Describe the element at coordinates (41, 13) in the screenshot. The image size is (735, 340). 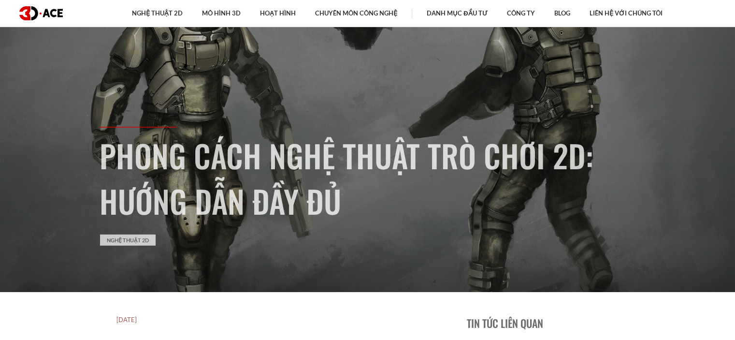
I see `img: logo tối` at that location.